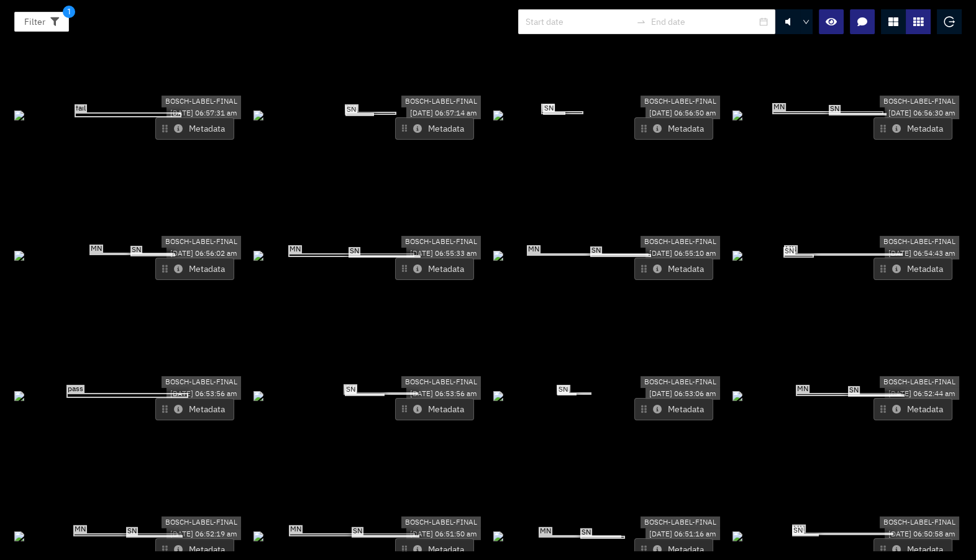  What do you see at coordinates (579, 21) in the screenshot?
I see `input: Start date` at bounding box center [579, 21].